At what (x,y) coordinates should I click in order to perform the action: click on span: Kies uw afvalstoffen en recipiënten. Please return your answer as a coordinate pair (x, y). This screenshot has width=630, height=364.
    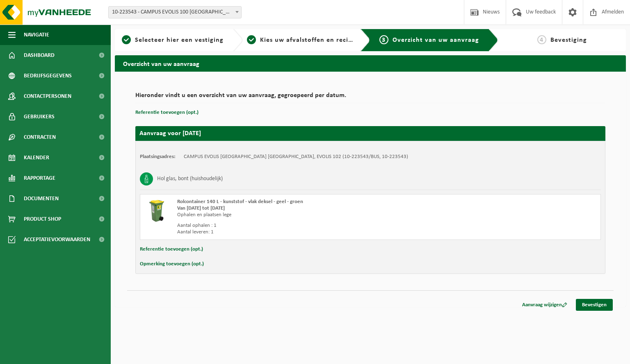
    Looking at the image, I should click on (316, 40).